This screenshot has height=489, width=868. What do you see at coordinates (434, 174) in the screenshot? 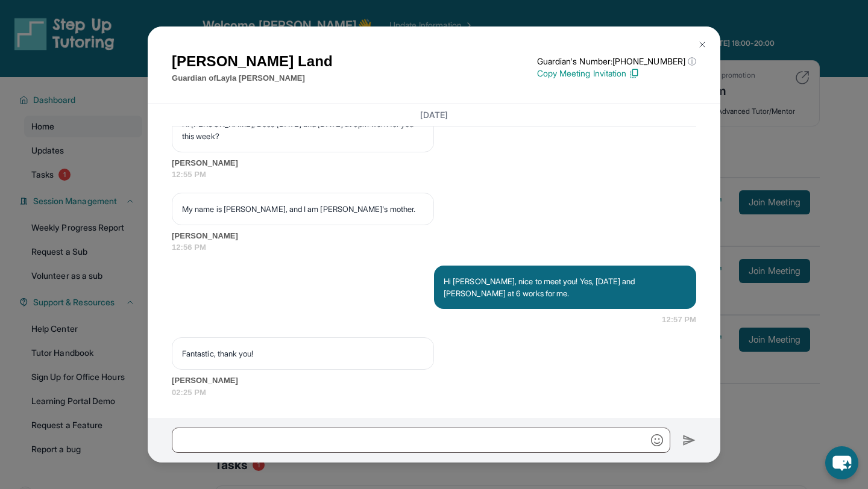
I see `span: 12:55 PM` at bounding box center [434, 174].